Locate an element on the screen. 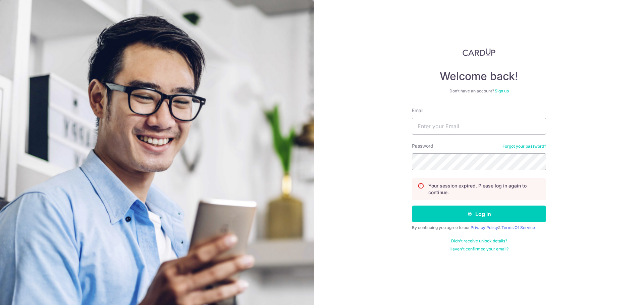  a: Haven't confirmed your email? is located at coordinates (479, 249).